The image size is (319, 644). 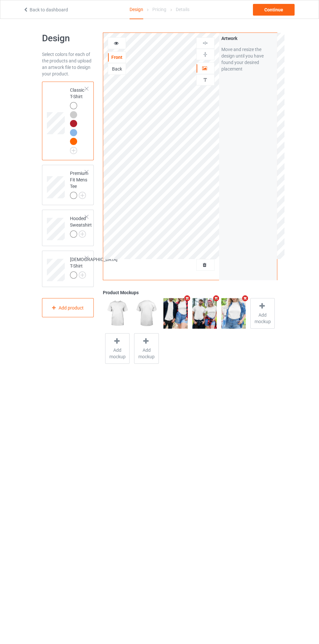 What do you see at coordinates (248, 59) in the screenshot?
I see `div: Move and resize the design until you have found your desired placement` at bounding box center [248, 59].